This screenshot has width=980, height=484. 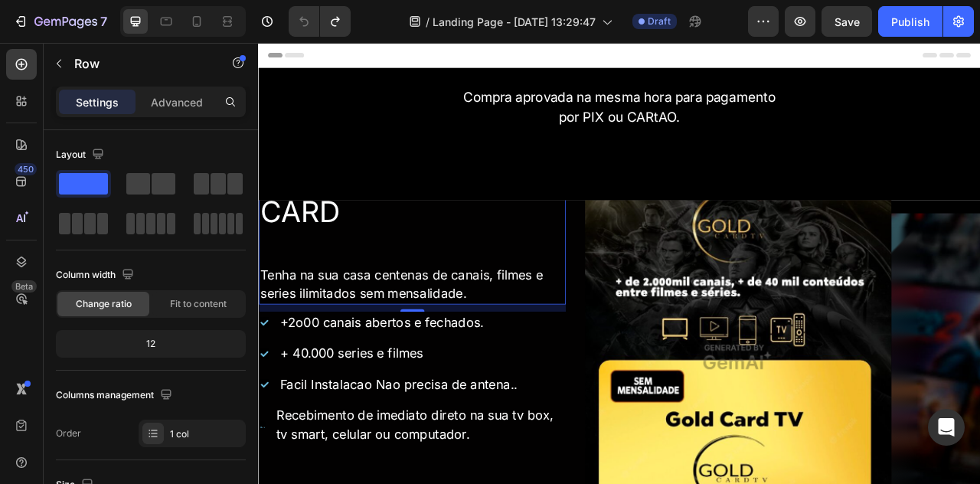 What do you see at coordinates (846, 22) in the screenshot?
I see `button: Save` at bounding box center [846, 22].